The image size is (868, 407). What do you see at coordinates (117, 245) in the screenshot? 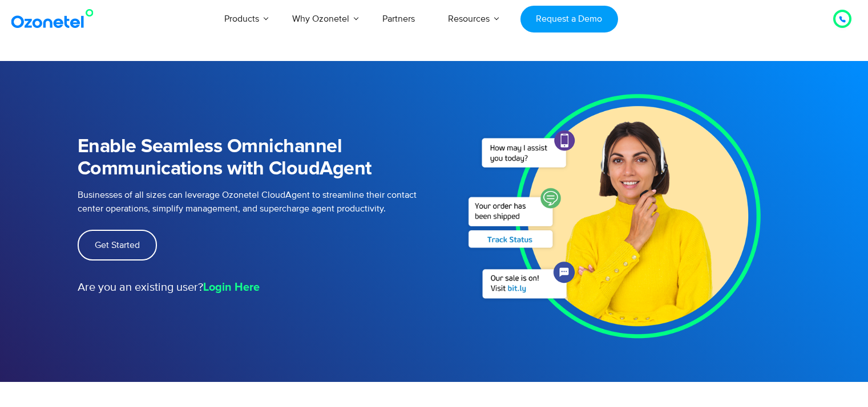
I see `span: Get Started` at bounding box center [117, 245].